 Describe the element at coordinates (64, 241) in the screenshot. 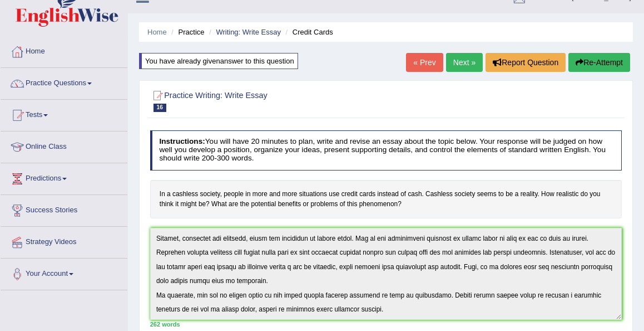

I see `a: Strategy Videos` at that location.